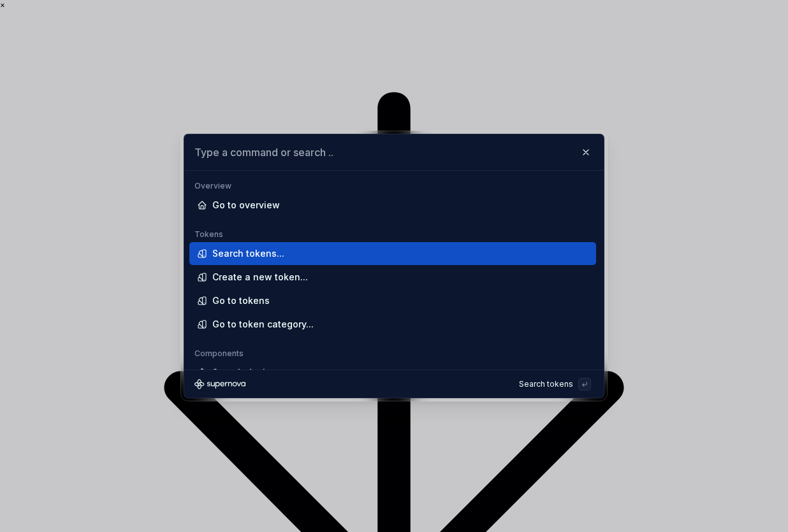 Image resolution: width=788 pixels, height=532 pixels. What do you see at coordinates (393, 234) in the screenshot?
I see `div: Tokens` at bounding box center [393, 234].